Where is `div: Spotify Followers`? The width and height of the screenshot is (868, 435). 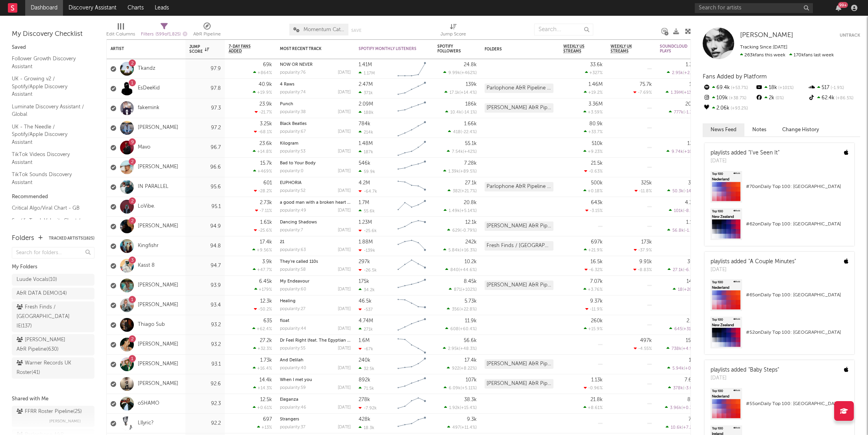
div: Spotify Followers is located at coordinates (451, 48).